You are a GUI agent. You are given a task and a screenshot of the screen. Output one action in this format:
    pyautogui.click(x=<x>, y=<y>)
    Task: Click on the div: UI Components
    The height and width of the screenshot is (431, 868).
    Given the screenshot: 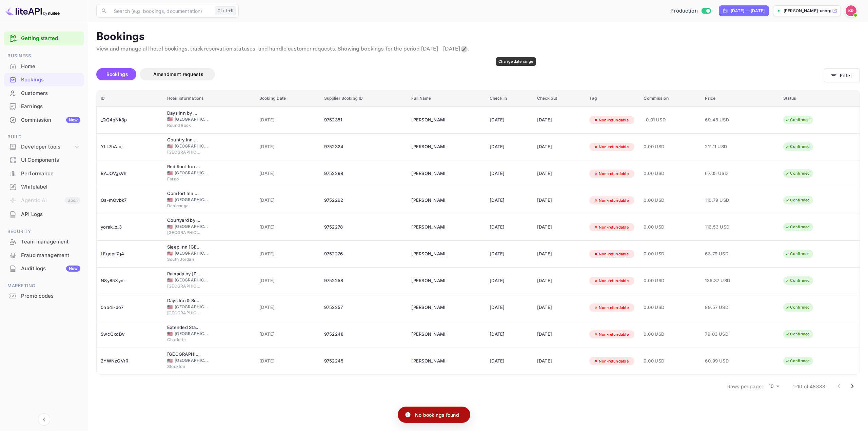 What is the action you would take?
    pyautogui.click(x=50, y=160)
    